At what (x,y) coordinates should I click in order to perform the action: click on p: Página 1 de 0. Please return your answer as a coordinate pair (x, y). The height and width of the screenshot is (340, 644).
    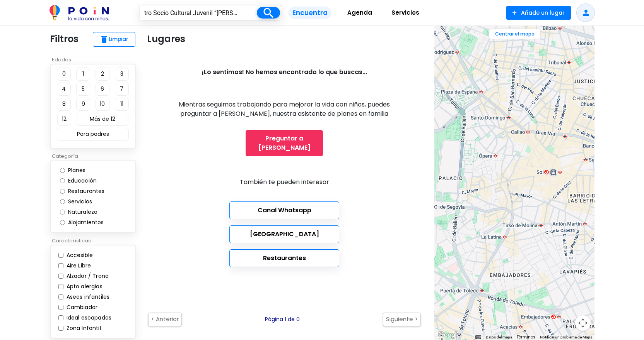
    Looking at the image, I should click on (282, 319).